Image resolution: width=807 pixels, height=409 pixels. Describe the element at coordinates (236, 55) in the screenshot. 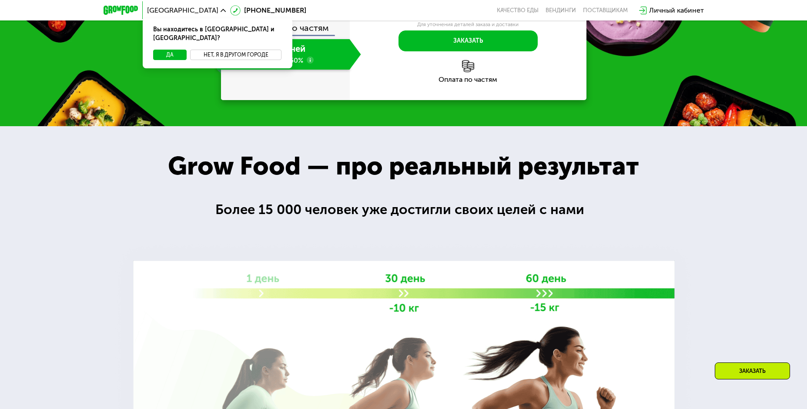

I see `button: Нет, я в другом городе` at that location.